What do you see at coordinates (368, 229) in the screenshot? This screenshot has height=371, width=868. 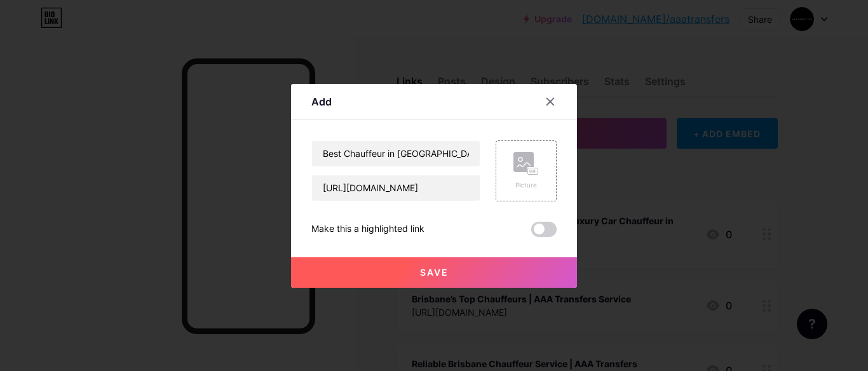 I see `div: Make this a highlighted link` at bounding box center [368, 229].